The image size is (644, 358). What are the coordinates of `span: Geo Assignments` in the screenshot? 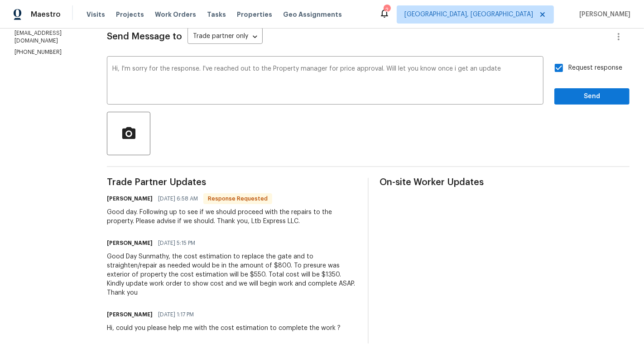 It's located at (312, 15).